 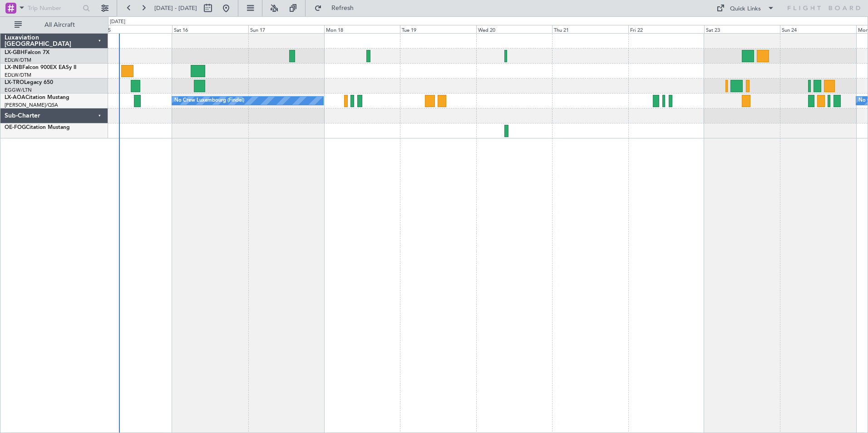 What do you see at coordinates (40, 67) in the screenshot?
I see `a: LX-INBFalcon 900EX EASy II` at bounding box center [40, 67].